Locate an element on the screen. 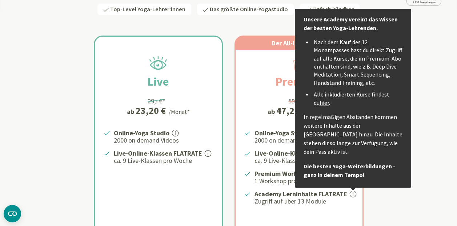  button: CMP-Widget öffnen is located at coordinates (12, 214).